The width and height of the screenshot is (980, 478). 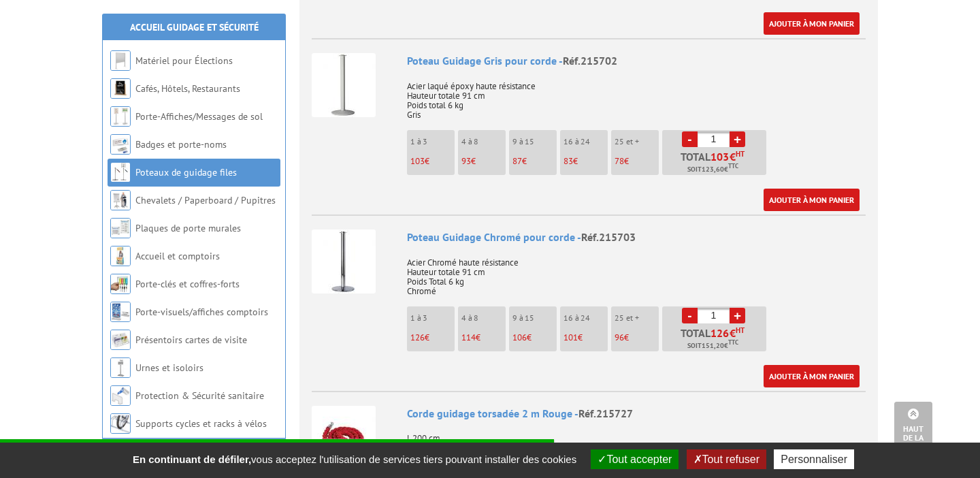 I want to click on span: 151,20, so click(x=712, y=346).